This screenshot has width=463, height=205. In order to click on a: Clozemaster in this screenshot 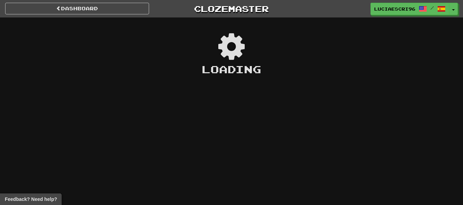, I will do `click(232, 9)`.